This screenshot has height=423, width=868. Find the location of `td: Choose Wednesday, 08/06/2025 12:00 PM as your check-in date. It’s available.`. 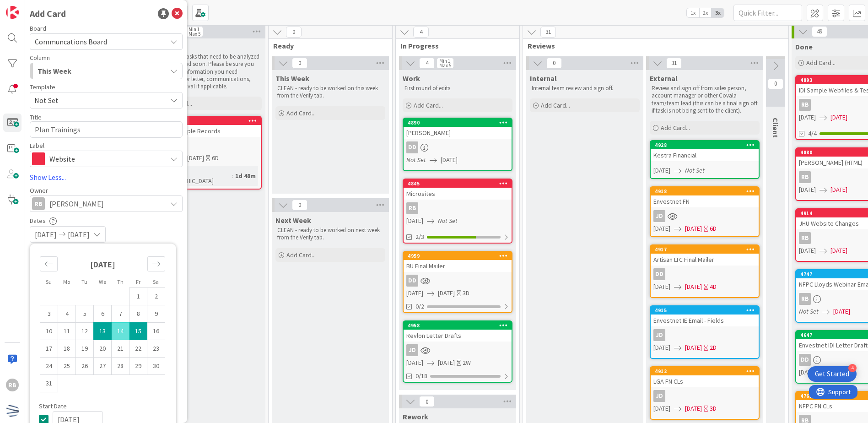

td: Choose Wednesday, 08/06/2025 12:00 PM as your check-in date. It’s available. is located at coordinates (103, 314).